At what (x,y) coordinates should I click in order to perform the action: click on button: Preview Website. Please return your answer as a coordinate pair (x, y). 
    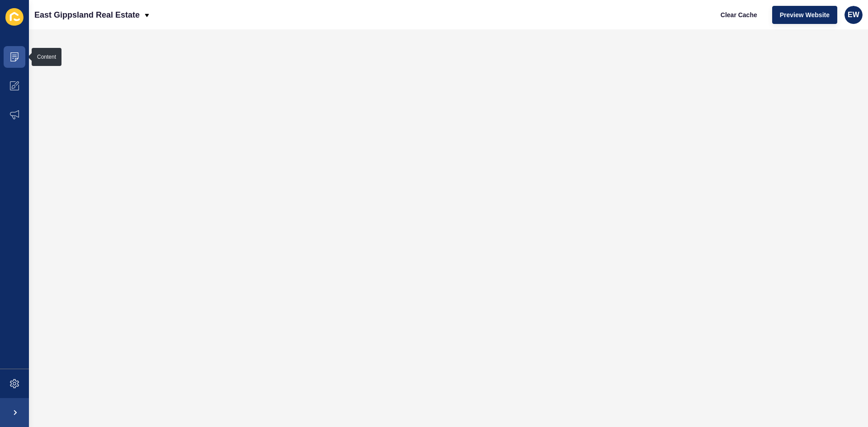
    Looking at the image, I should click on (805, 15).